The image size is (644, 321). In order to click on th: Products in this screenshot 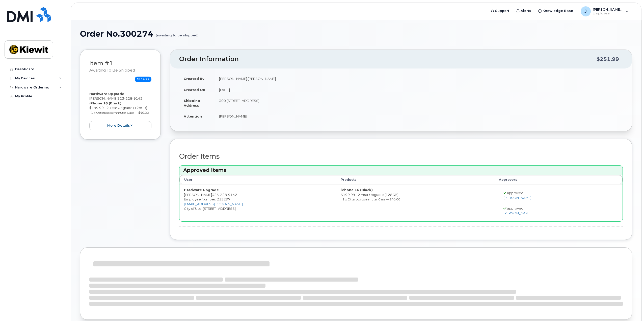, I will do `click(415, 180)`.